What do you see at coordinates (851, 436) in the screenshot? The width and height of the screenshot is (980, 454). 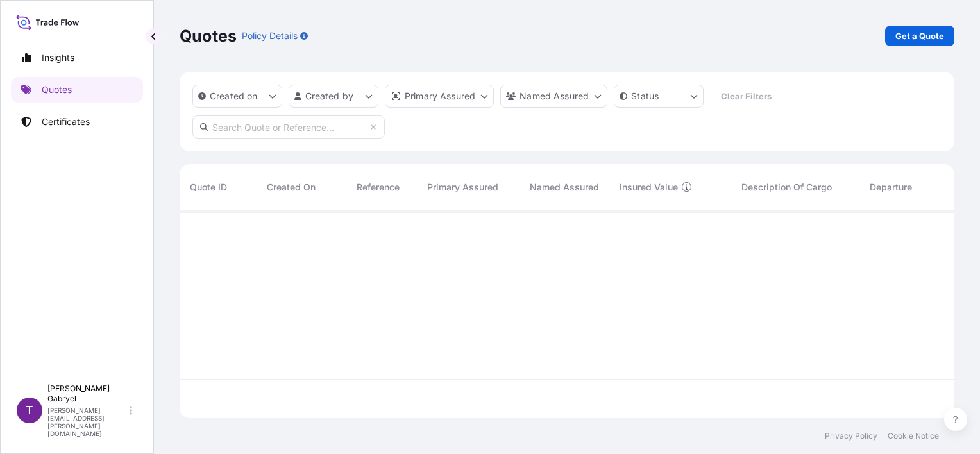 I see `a: Privacy Policy` at bounding box center [851, 436].